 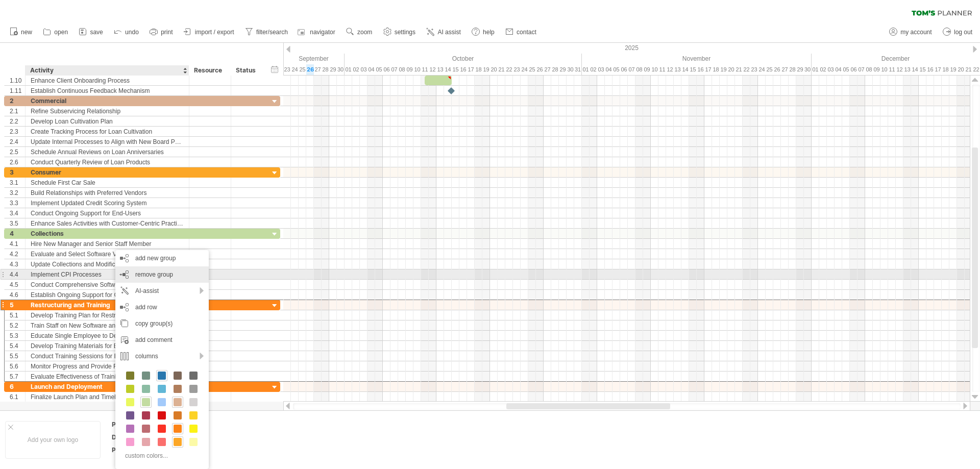 What do you see at coordinates (107, 70) in the screenshot?
I see `div: Activity` at bounding box center [107, 70].